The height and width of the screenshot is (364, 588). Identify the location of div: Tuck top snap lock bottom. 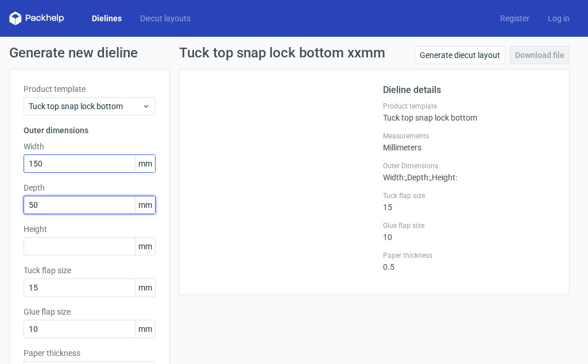
(470, 112).